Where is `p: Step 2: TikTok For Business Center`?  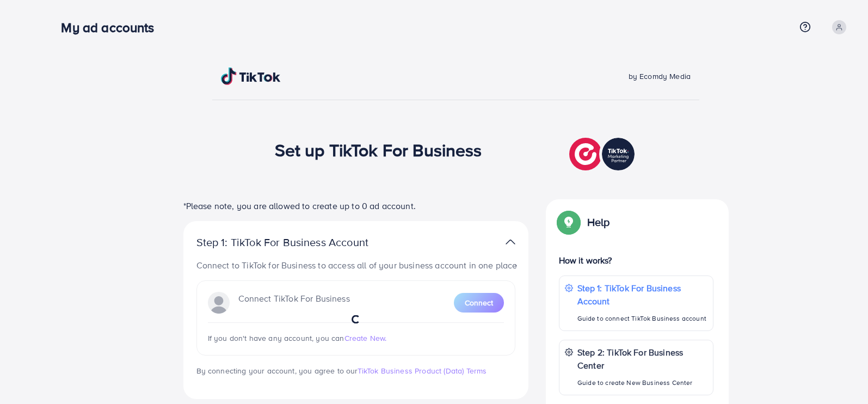 p: Step 2: TikTok For Business Center is located at coordinates (643, 359).